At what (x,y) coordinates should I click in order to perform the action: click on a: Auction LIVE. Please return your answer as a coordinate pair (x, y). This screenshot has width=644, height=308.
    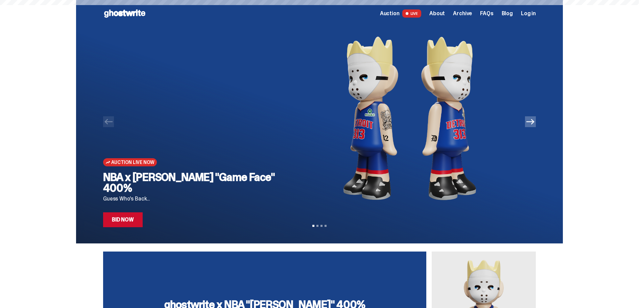
    Looking at the image, I should click on (400, 14).